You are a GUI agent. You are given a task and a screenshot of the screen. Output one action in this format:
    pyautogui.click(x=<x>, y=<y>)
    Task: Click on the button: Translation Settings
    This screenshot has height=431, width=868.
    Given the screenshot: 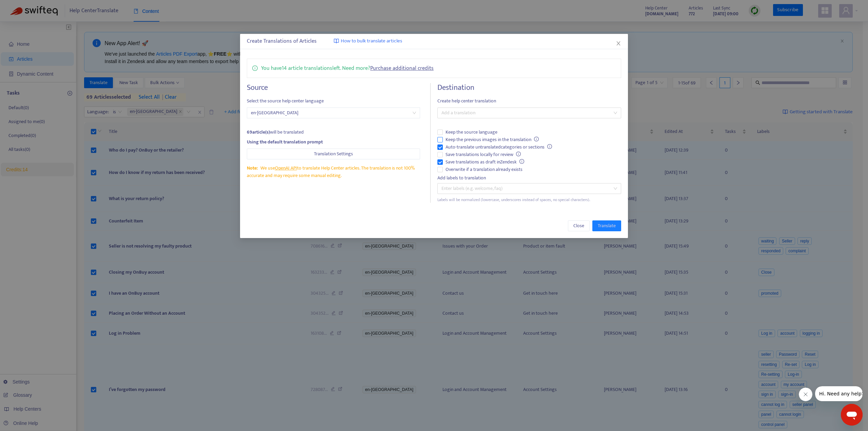 What is the action you would take?
    pyautogui.click(x=333, y=154)
    